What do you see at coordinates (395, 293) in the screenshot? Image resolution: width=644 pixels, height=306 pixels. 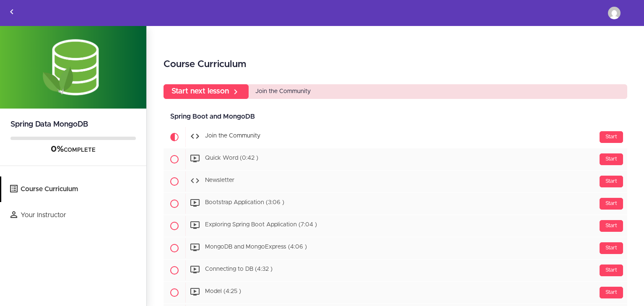 I see `a: Start Model (4:25 )` at bounding box center [395, 293].